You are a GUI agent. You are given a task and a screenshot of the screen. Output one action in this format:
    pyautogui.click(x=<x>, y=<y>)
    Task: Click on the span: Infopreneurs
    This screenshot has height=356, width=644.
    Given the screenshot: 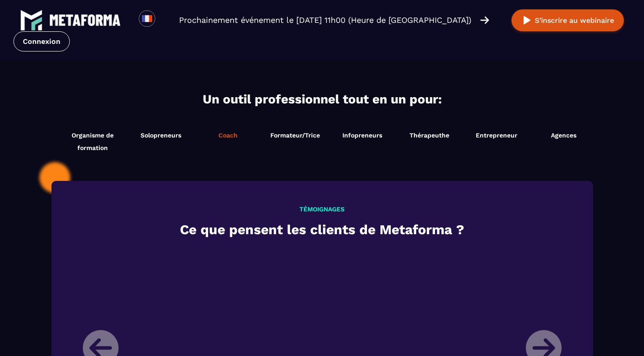 What is the action you would take?
    pyautogui.click(x=362, y=136)
    